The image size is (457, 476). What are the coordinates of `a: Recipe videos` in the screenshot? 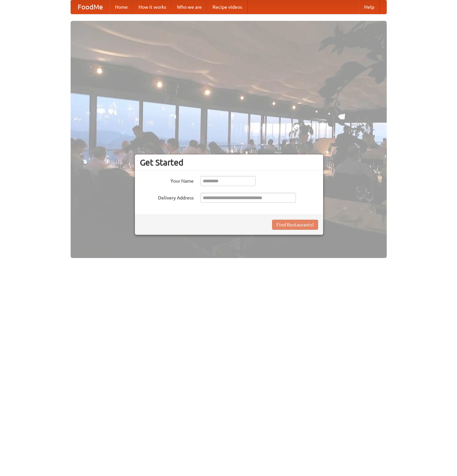 It's located at (228, 7).